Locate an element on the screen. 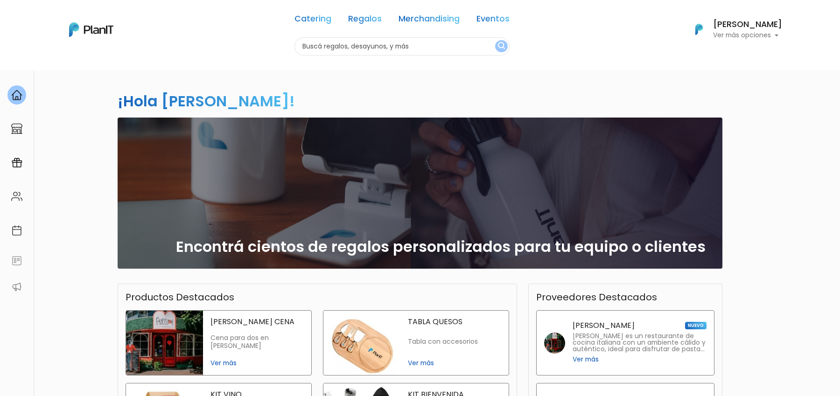  a: tabla quesos TABLA QUESOS Tabla con accesorios Ver más is located at coordinates (416, 343).